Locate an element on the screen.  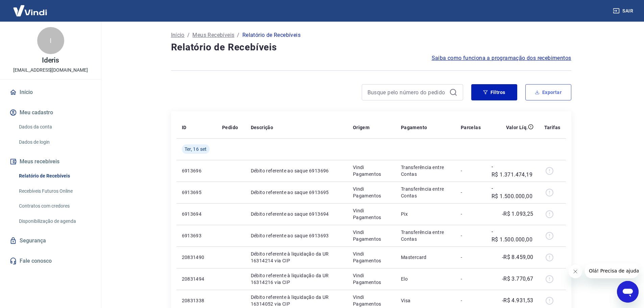
p: Pagamento is located at coordinates (414, 128).